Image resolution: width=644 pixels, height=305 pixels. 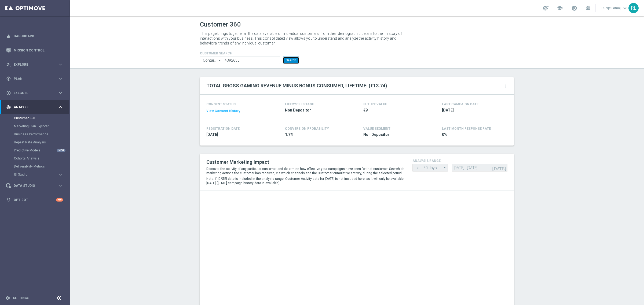 What do you see at coordinates (473, 110) in the screenshot?
I see `span: 2025-09-14` at bounding box center [473, 110].